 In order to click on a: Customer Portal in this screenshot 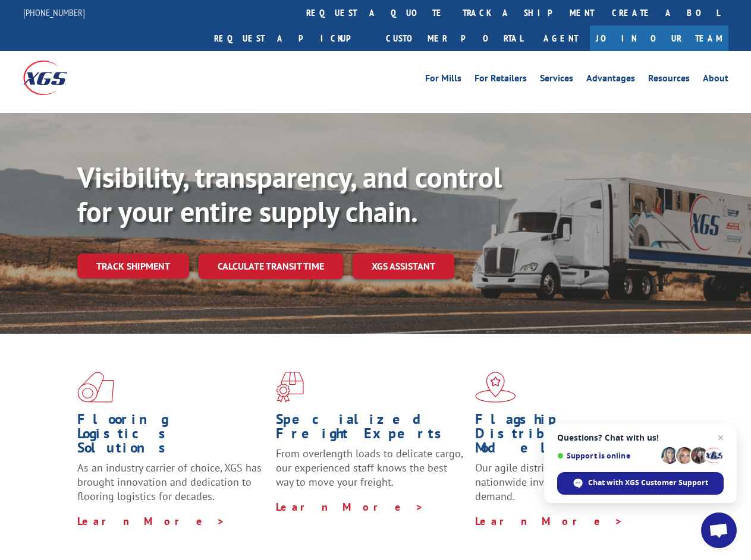, I will do `click(454, 38)`.